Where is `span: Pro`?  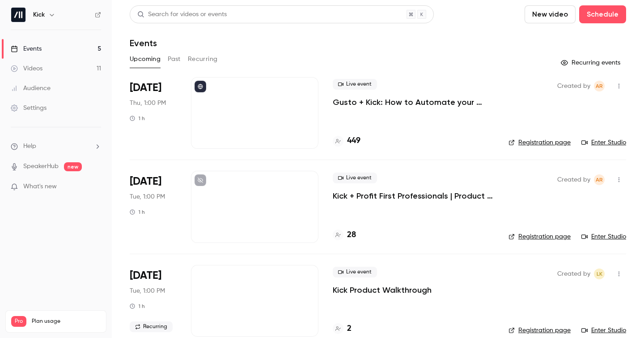
span: Pro is located at coordinates (19, 321).